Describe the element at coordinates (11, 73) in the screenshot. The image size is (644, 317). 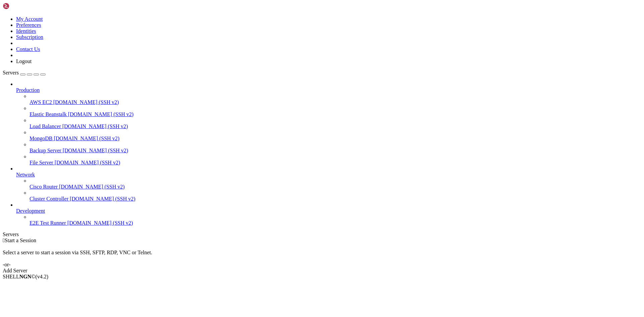
I see `span: Servers` at that location.